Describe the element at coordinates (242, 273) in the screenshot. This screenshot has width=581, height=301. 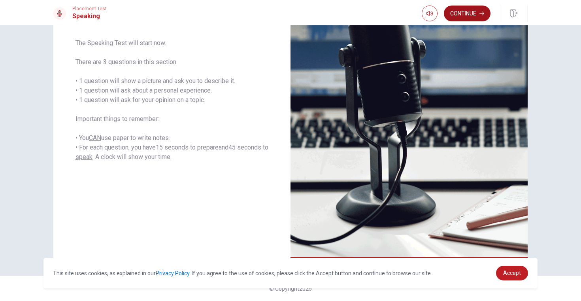
I see `span: This site uses cookies, as explained in our . If you agree to the use of cookies, please click th...` at that location.